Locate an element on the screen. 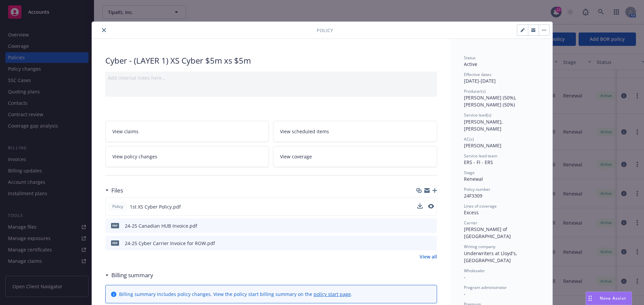  a: policy start page is located at coordinates (332, 294).